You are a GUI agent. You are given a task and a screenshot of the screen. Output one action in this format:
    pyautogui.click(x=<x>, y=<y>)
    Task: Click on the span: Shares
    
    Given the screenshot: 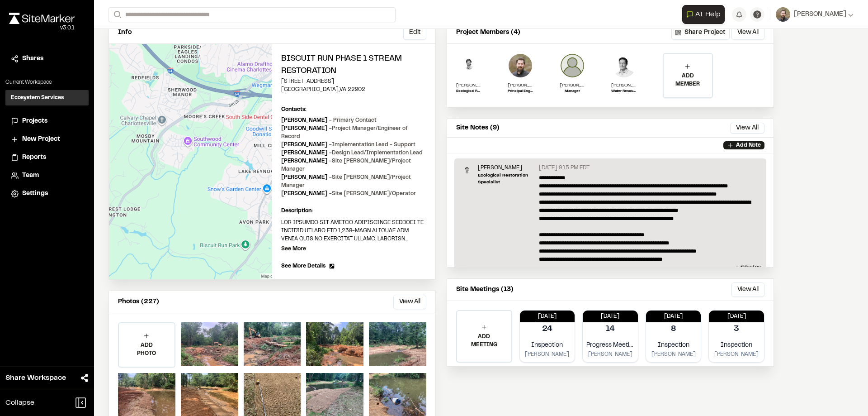 What is the action you would take?
    pyautogui.click(x=33, y=59)
    